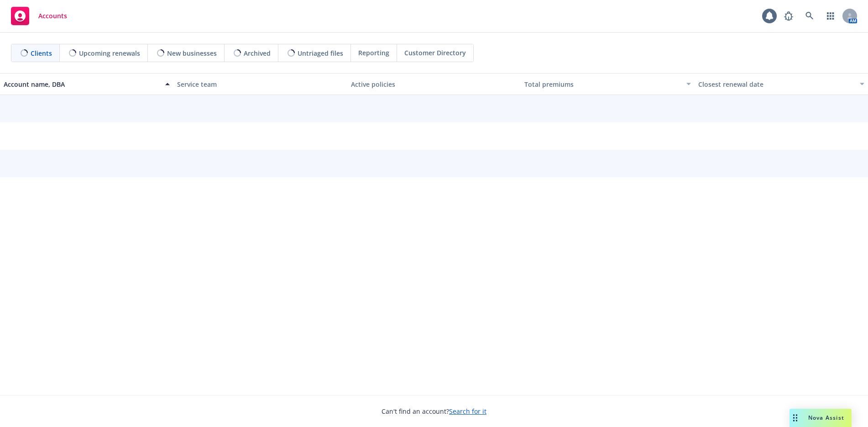  Describe the element at coordinates (257, 53) in the screenshot. I see `span: Archived` at that location.